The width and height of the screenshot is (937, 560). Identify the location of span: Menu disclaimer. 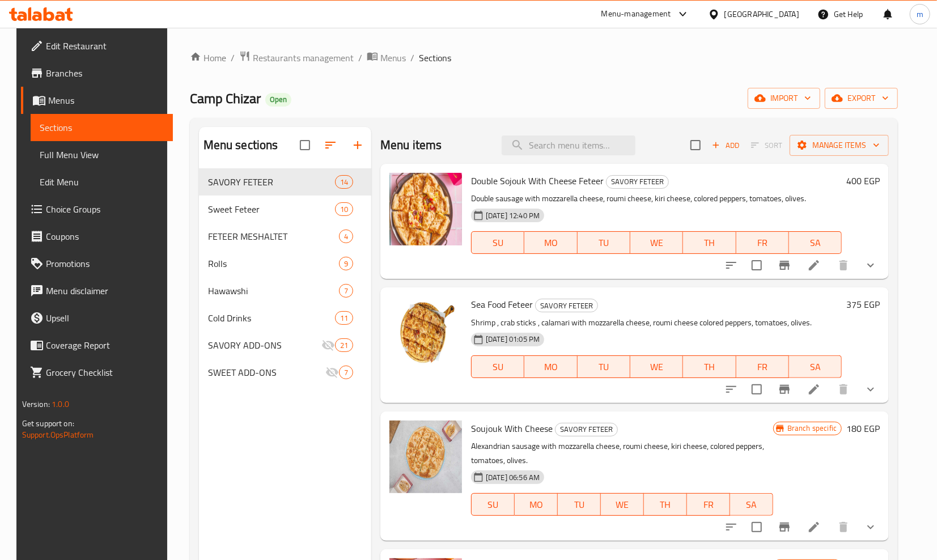
(105, 291).